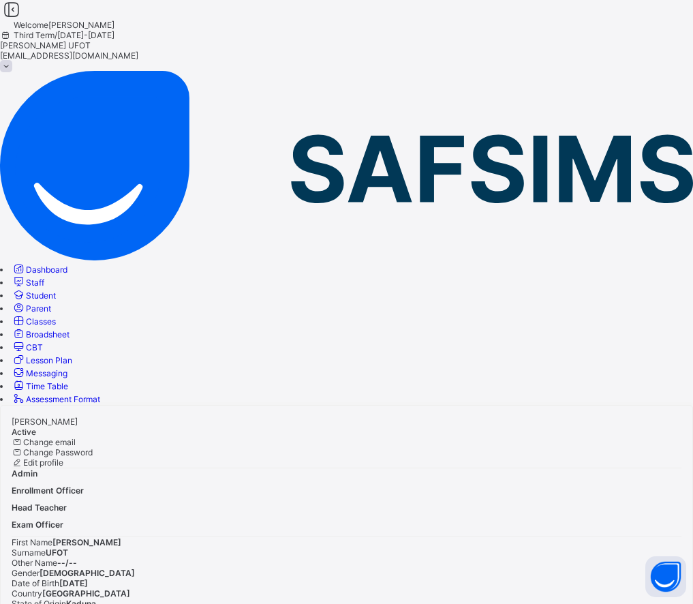 This screenshot has height=604, width=693. I want to click on span: Parent, so click(38, 308).